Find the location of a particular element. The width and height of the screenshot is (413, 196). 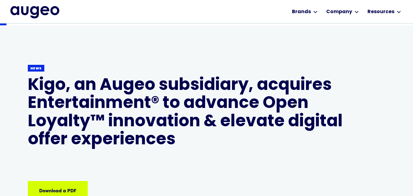

h1: Kigo, an Augeo subsidiary, acquires Entertainment® to advance Open Loyalty™ innovation & elevate ... is located at coordinates (207, 113).